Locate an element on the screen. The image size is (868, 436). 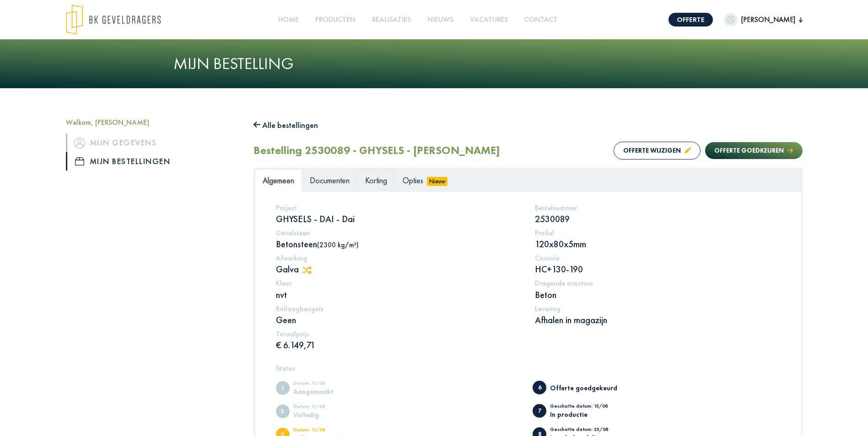
span: Aangemaakt is located at coordinates (283, 389).